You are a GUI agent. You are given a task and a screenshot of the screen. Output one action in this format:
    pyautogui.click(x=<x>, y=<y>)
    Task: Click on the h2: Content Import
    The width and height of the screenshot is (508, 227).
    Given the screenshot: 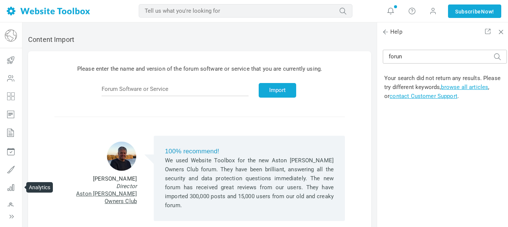 What is the action you would take?
    pyautogui.click(x=199, y=40)
    